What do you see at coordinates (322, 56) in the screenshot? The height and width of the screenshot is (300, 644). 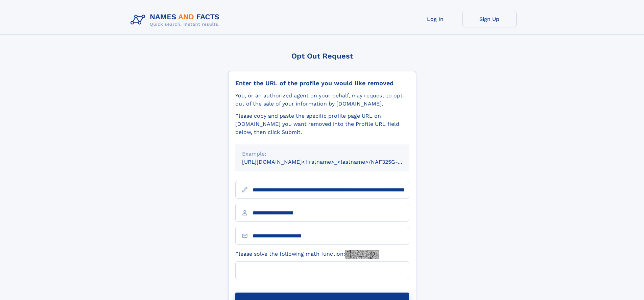 I see `div: Opt Out Request` at bounding box center [322, 56].